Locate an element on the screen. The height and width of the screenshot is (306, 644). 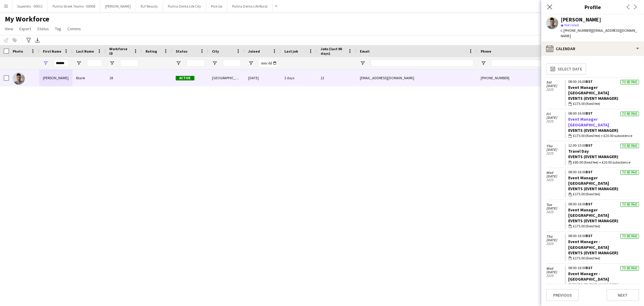
button: Previous is located at coordinates (563, 295).